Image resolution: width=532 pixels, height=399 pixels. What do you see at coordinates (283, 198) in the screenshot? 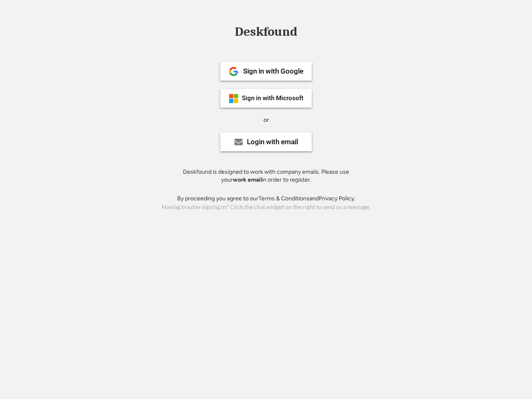
I see `a: Terms & Conditions` at bounding box center [283, 198].